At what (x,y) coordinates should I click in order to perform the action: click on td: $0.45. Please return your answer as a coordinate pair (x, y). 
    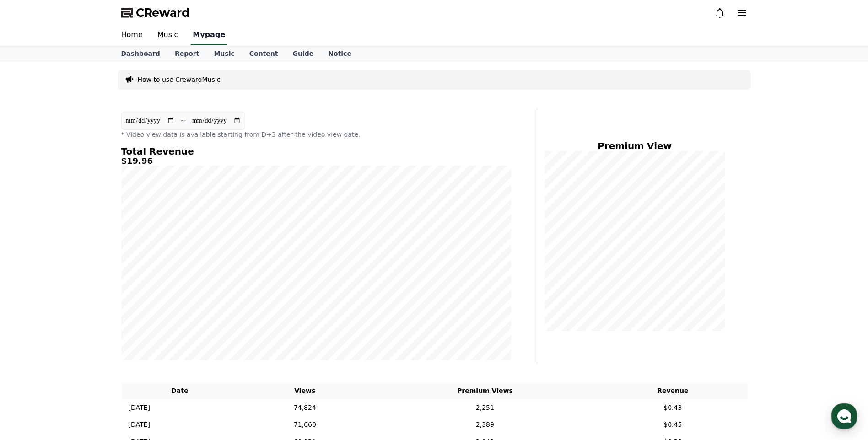
    Looking at the image, I should click on (672, 424).